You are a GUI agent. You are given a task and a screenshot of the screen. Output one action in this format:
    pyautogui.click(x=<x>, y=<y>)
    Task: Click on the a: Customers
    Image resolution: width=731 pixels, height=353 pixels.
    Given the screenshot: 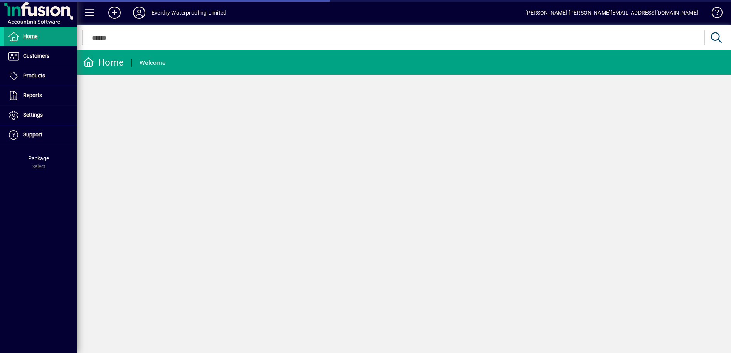 What is the action you would take?
    pyautogui.click(x=40, y=56)
    